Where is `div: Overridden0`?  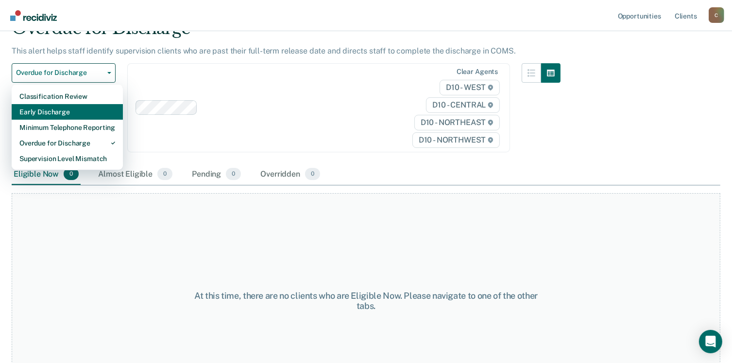 div: Overridden0 is located at coordinates (290, 174).